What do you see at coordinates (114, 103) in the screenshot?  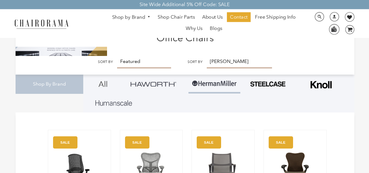 I see `img: Layer_1_1.png` at bounding box center [114, 103].